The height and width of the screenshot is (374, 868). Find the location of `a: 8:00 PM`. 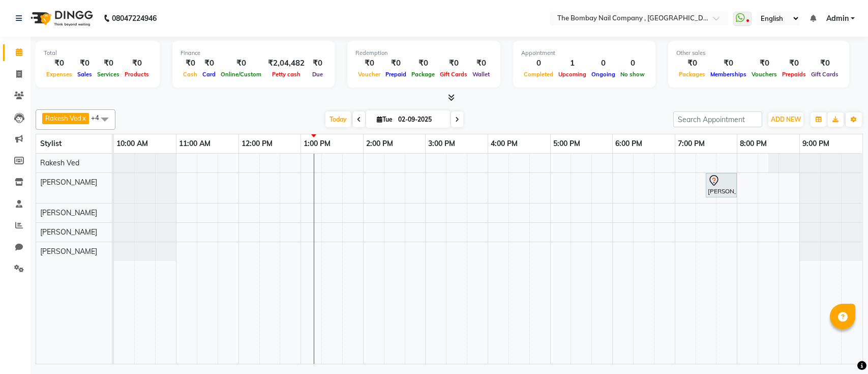

a: 8:00 PM is located at coordinates (753, 143).